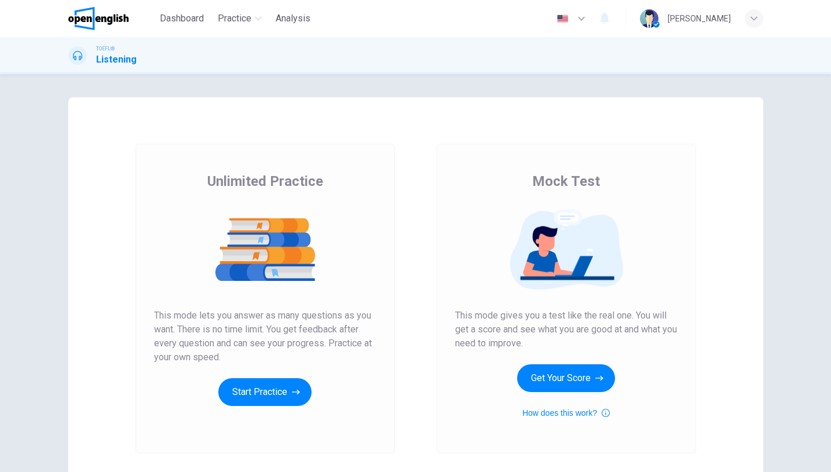 Image resolution: width=831 pixels, height=472 pixels. Describe the element at coordinates (182, 19) in the screenshot. I see `span: Dashboard` at that location.